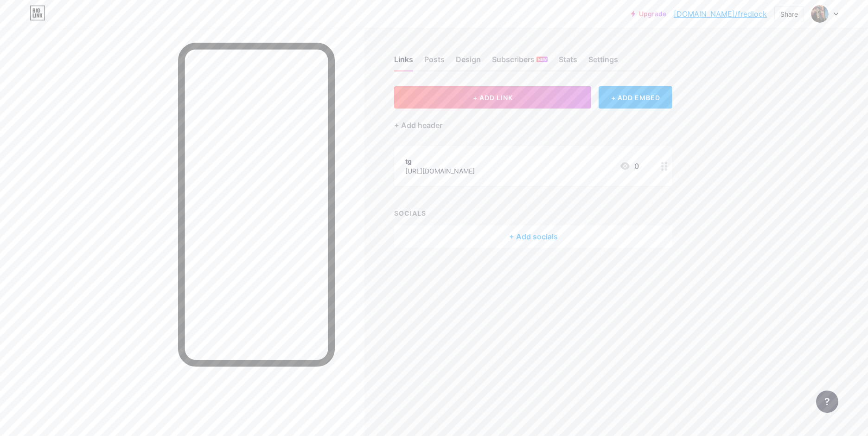 The width and height of the screenshot is (868, 436). I want to click on div: SOCIALS, so click(533, 213).